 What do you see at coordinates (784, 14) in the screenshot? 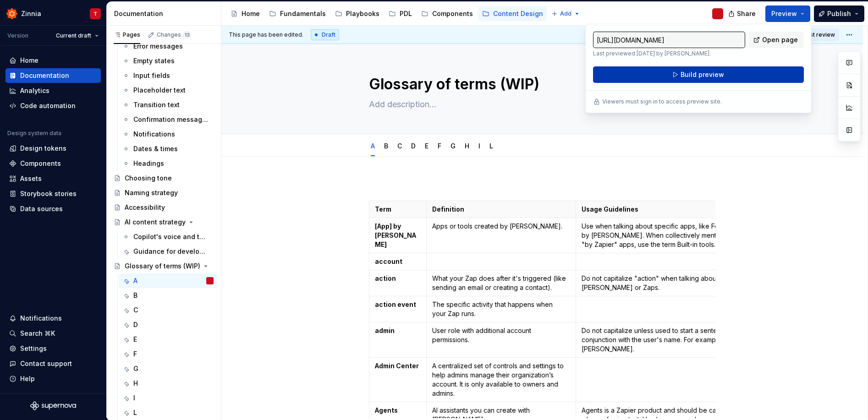
I see `span: Preview` at bounding box center [784, 14].